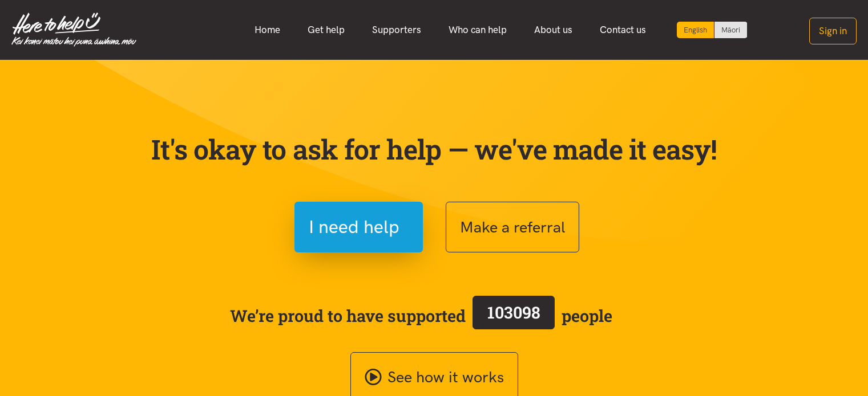 The width and height of the screenshot is (868, 396). Describe the element at coordinates (513, 312) in the screenshot. I see `span: 103098` at that location.